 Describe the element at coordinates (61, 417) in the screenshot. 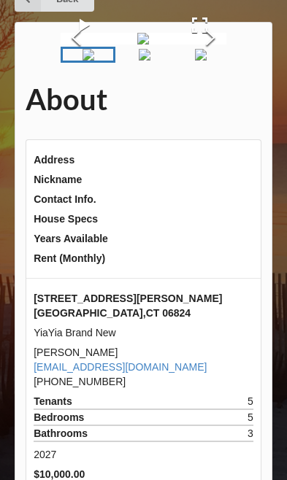

I see `span: Bedrooms` at that location.